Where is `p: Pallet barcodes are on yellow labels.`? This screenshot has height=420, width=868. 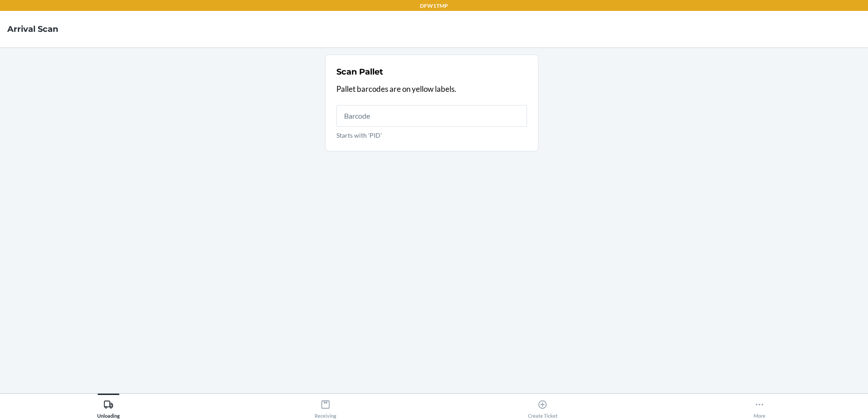
p: Pallet barcodes are on yellow labels. is located at coordinates (432, 89).